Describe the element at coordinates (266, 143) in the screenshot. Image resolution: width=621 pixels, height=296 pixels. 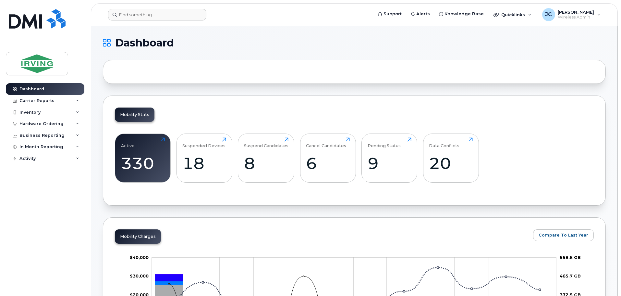
I see `div: Suspend Candidates` at that location.